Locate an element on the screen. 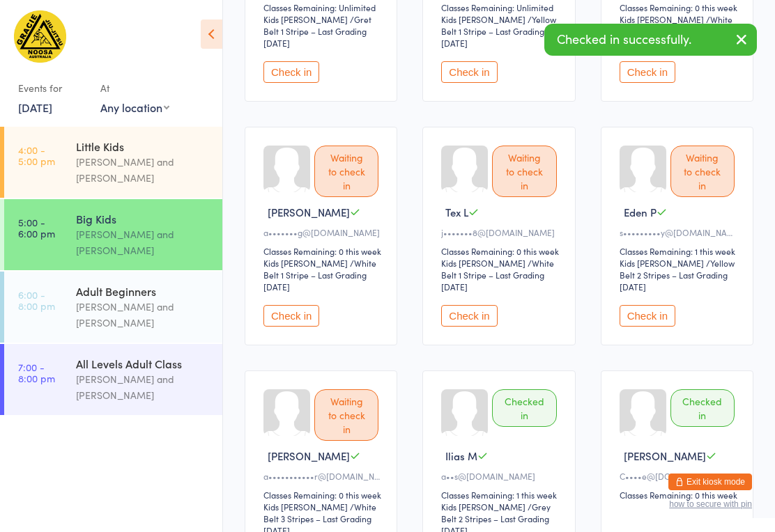 This screenshot has width=775, height=532. div: Any location is located at coordinates (135, 107).